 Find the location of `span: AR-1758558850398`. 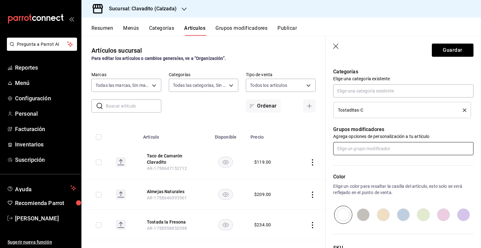

span: AR-1758558850398 is located at coordinates (167, 228).